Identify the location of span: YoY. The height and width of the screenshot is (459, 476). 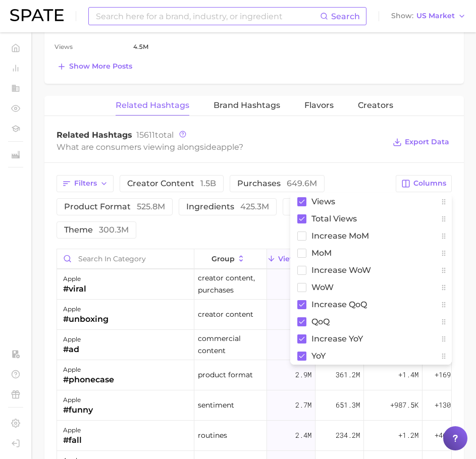
(319, 356).